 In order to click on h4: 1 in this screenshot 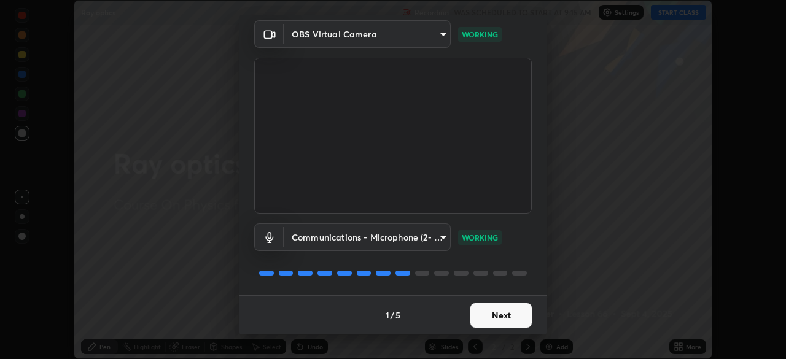, I will do `click(387, 315)`.